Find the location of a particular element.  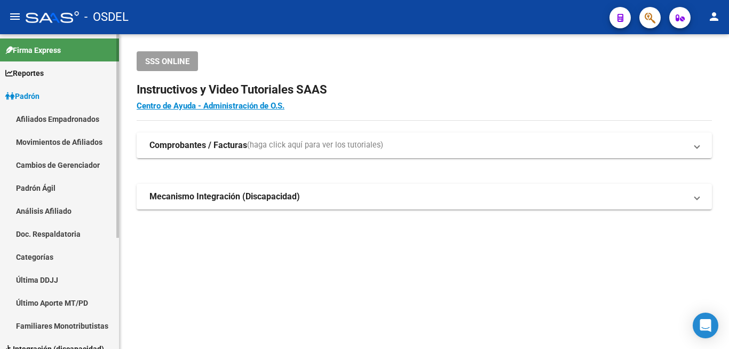

a: Centro de Ayuda - Administración de O.S. is located at coordinates (210, 106).